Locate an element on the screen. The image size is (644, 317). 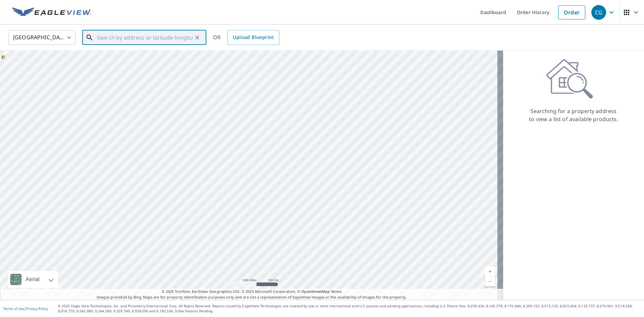
a: Order is located at coordinates (571, 13).